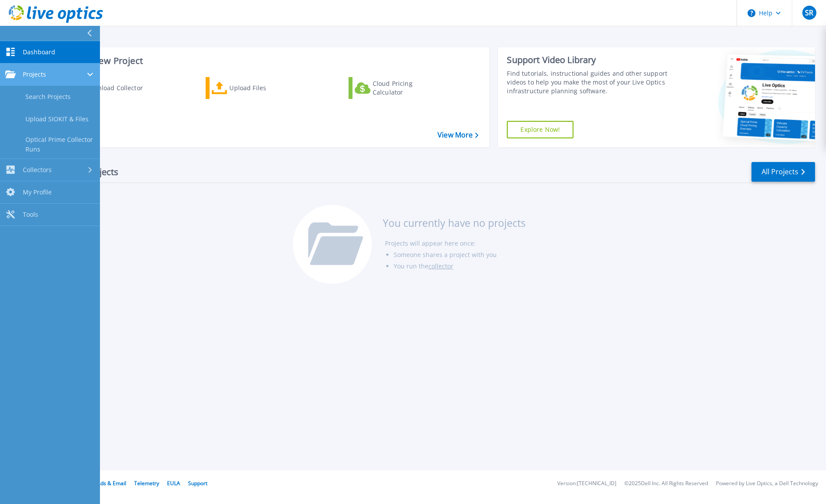 Image resolution: width=826 pixels, height=504 pixels. I want to click on span: Dashboard, so click(39, 52).